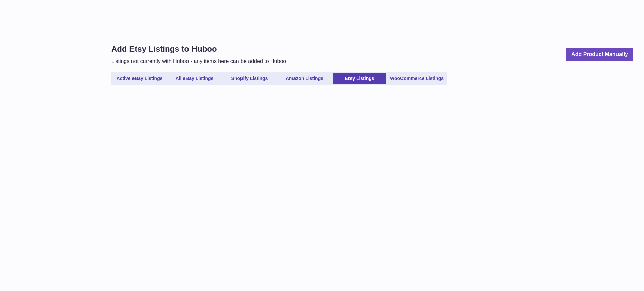 This screenshot has width=644, height=291. Describe the element at coordinates (140, 79) in the screenshot. I see `a: Active eBay Listings` at that location.